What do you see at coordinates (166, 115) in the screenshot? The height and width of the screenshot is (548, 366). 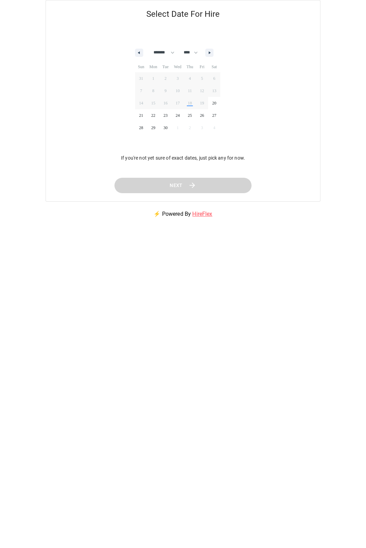 I see `span: 23` at bounding box center [166, 115].